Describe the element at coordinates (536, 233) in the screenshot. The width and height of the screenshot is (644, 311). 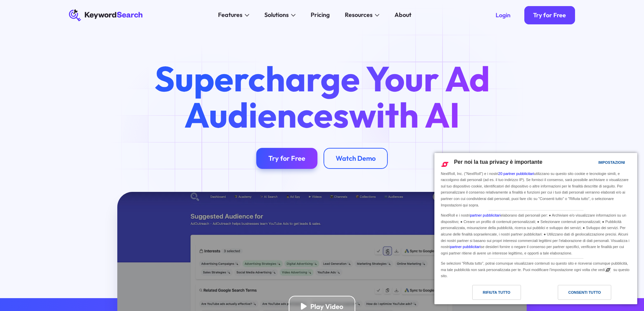
I see `div: NextRoll e i nostri elaborano dati personali per: ● Archiviare e/o visualizzare informazioni su u...` at that location.